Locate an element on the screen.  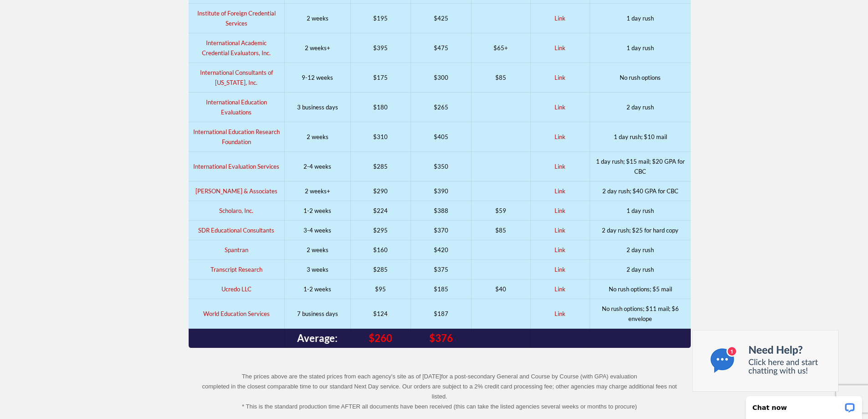
a: Transcript Research is located at coordinates (237, 269).